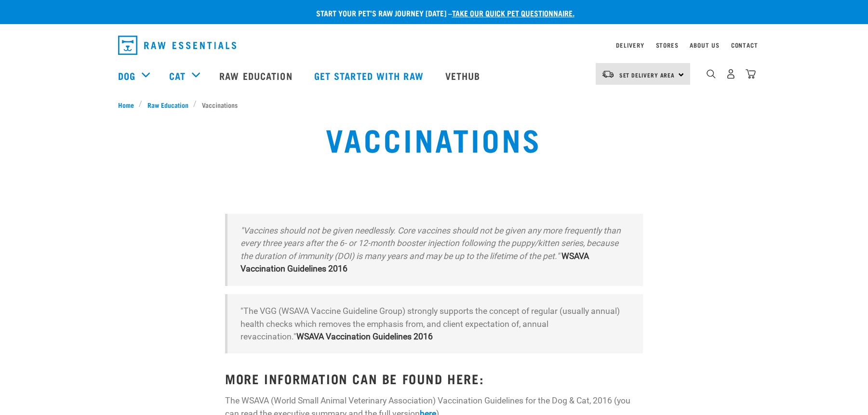 This screenshot has width=868, height=415. What do you see at coordinates (127, 76) in the screenshot?
I see `a: Dog` at bounding box center [127, 76].